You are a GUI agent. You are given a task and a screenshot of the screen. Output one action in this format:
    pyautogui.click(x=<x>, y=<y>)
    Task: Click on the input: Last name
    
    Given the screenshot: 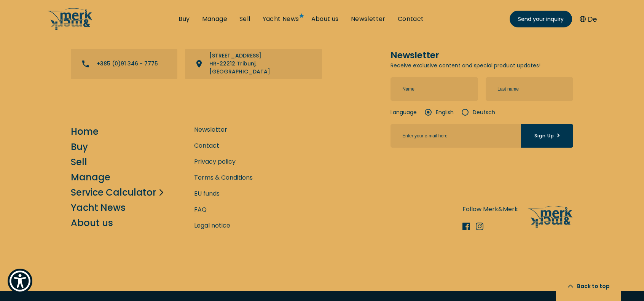 What is the action you would take?
    pyautogui.click(x=530, y=89)
    